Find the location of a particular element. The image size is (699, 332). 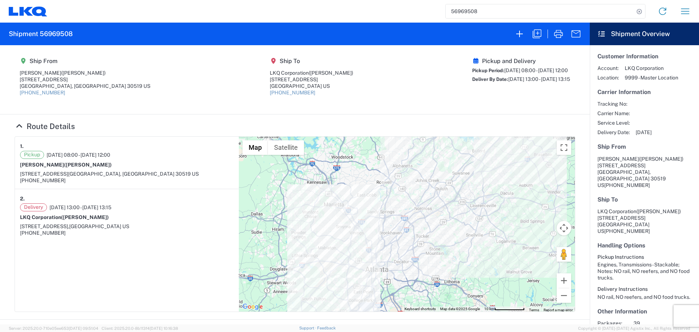

div: Engines, Transmissions - Stackable; Notes: NO rail, NO reefers, and NO food trucks. is located at coordinates (644, 271).